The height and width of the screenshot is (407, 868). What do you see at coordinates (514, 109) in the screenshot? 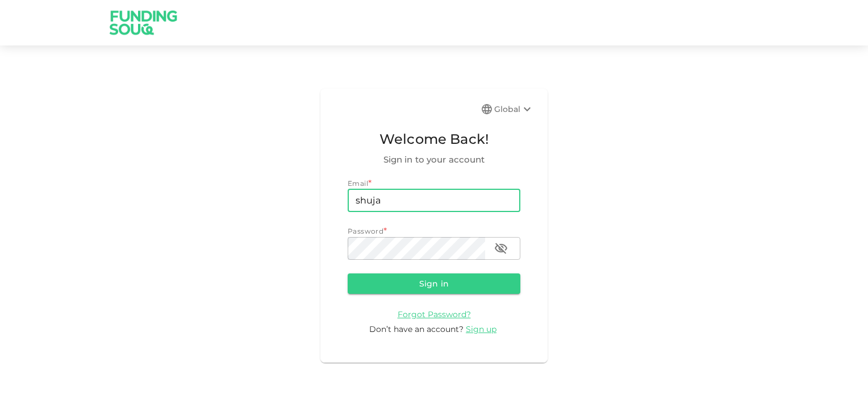
I see `div: Global` at bounding box center [514, 109].